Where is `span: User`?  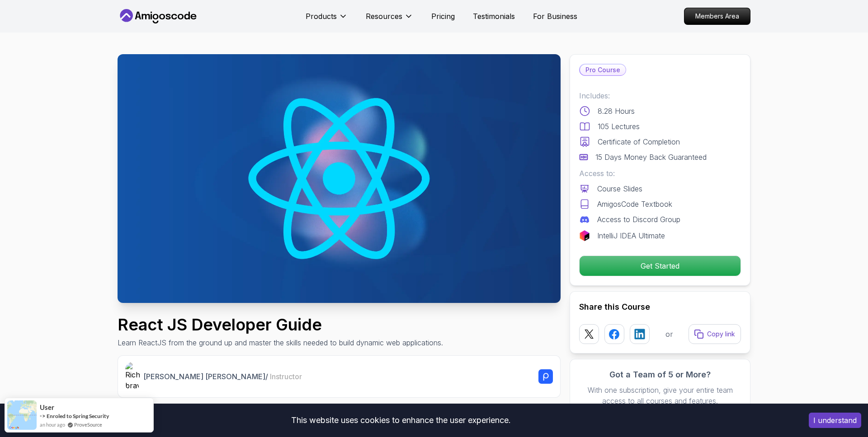 span: User is located at coordinates (47, 408).